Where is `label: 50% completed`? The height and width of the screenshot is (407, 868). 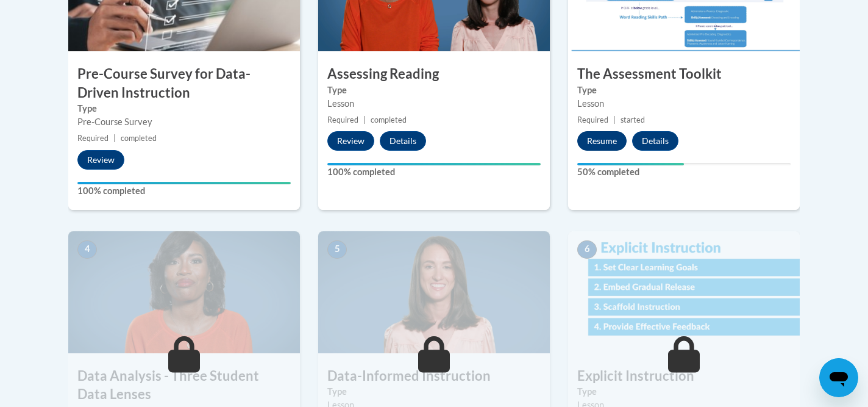
label: 50% completed is located at coordinates (684, 172).